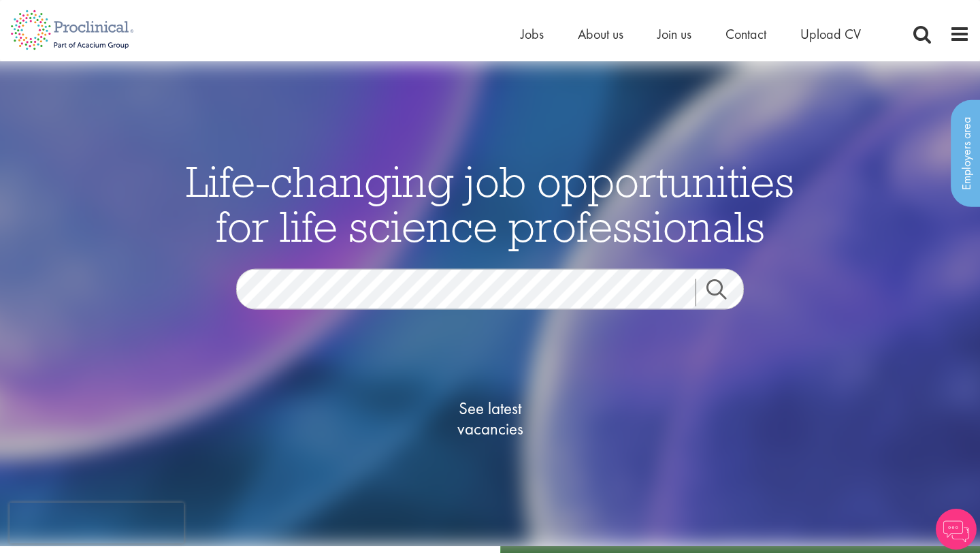 The height and width of the screenshot is (553, 980). Describe the element at coordinates (831, 34) in the screenshot. I see `a: Upload CV` at that location.